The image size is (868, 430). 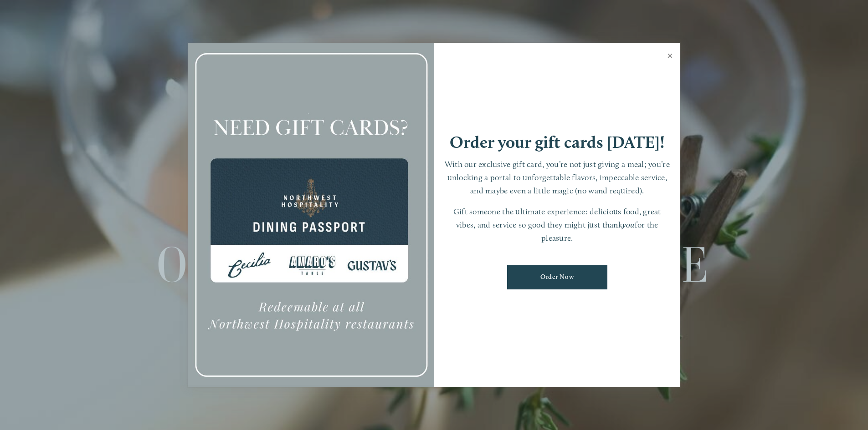 What do you see at coordinates (557, 178) in the screenshot?
I see `p: With our exclusive gift card, you’re not just giving a meal; you’re unlocking a portal to unforge...` at bounding box center [557, 178].